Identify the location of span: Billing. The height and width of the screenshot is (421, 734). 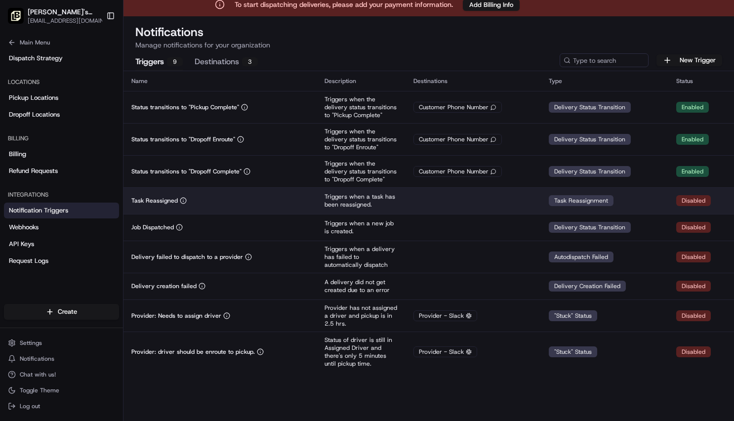
(17, 154).